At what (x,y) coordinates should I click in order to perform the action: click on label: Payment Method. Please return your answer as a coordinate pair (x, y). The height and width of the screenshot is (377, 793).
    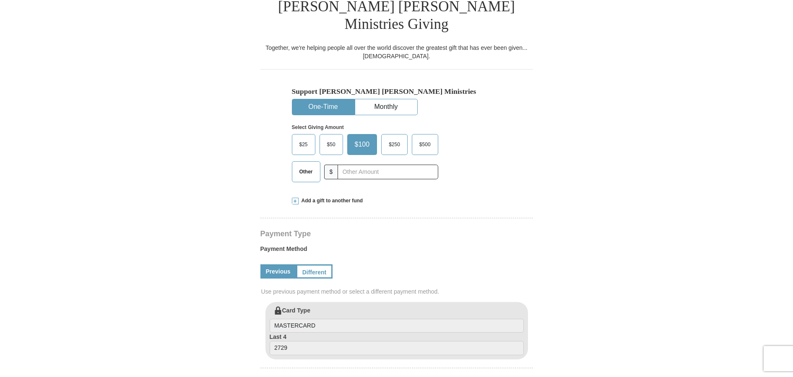
    Looking at the image, I should click on (397, 251).